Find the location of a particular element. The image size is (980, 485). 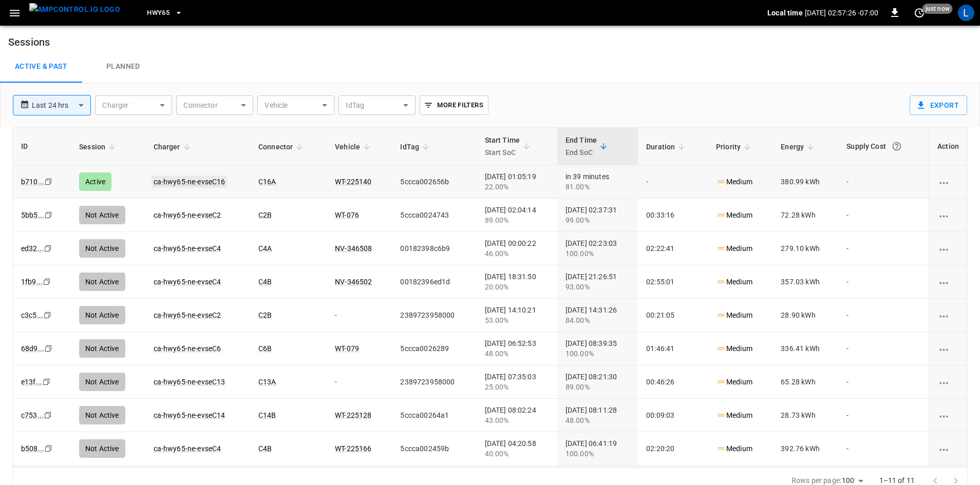

a: b508... is located at coordinates (32, 449).